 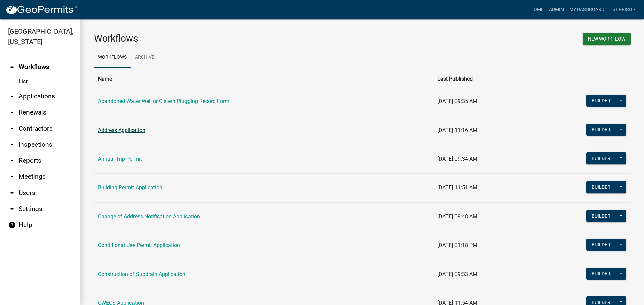 What do you see at coordinates (606, 39) in the screenshot?
I see `button: New Workflow` at bounding box center [606, 39].